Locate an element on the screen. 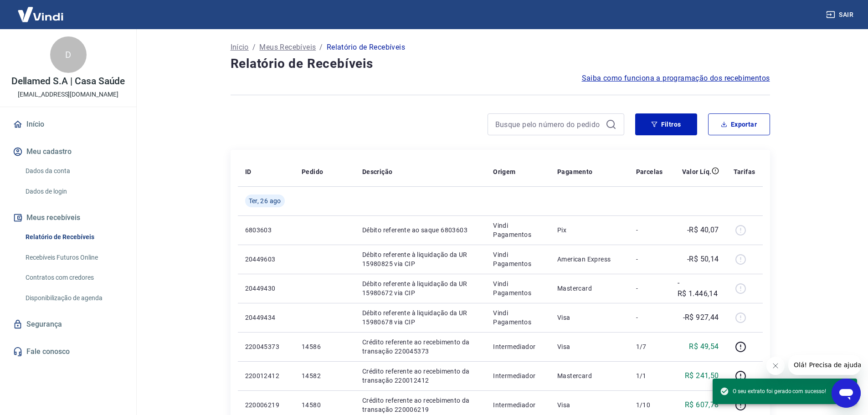 This screenshot has height=415, width=868. p: R$ 49,54 is located at coordinates (704, 347).